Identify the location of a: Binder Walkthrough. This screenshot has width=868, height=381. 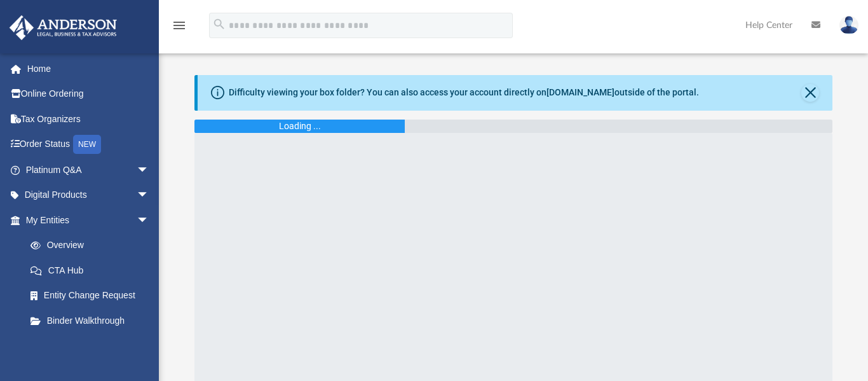
(93, 320).